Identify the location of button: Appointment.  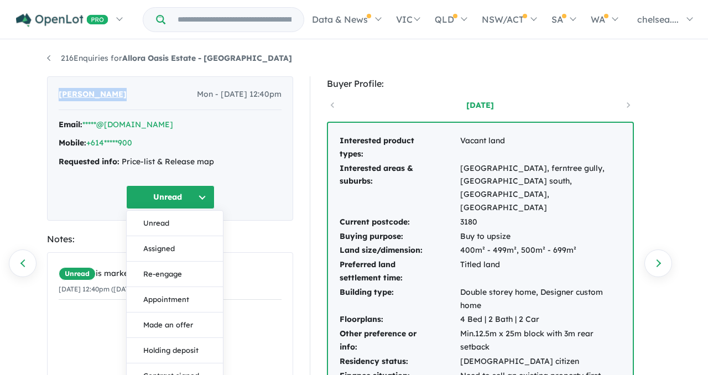
(175, 300).